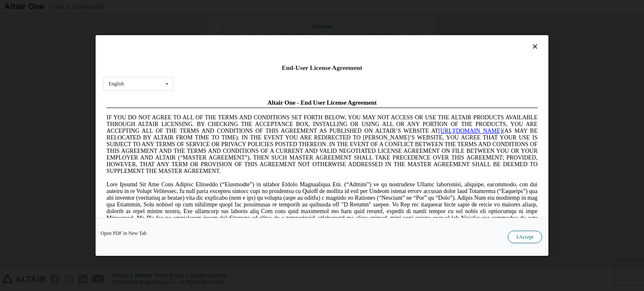 The width and height of the screenshot is (644, 291). Describe the element at coordinates (525, 237) in the screenshot. I see `button: I Accept` at that location.